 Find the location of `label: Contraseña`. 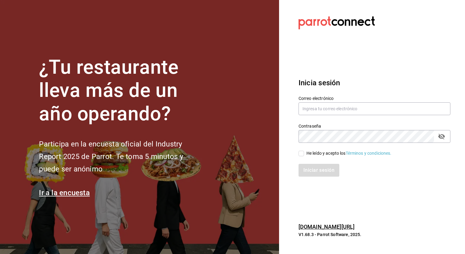

label: Contraseña is located at coordinates (374, 126).